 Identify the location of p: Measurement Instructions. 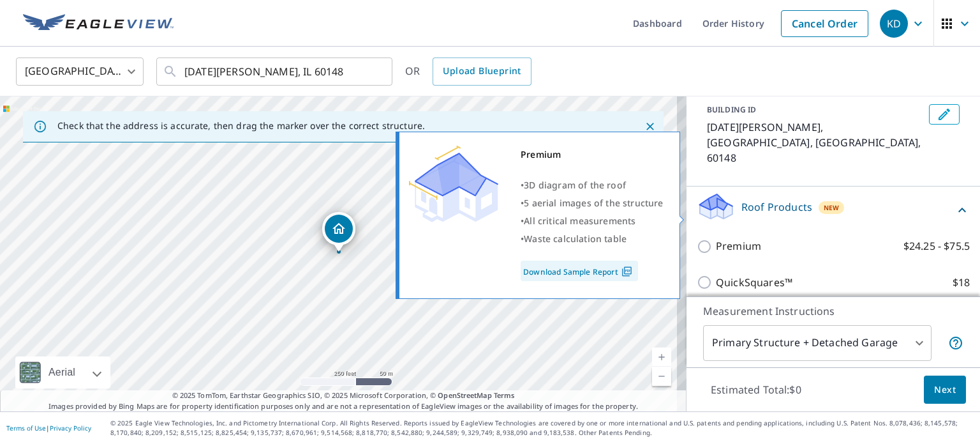
(833, 311).